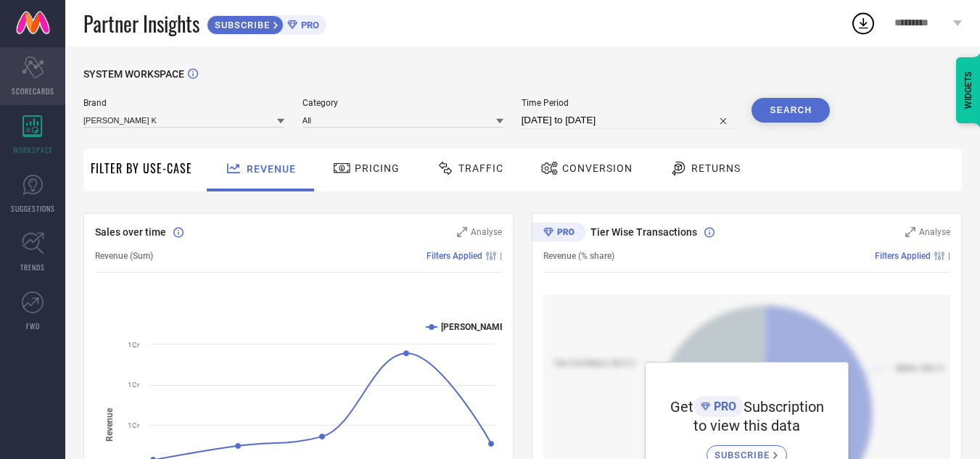 Image resolution: width=980 pixels, height=459 pixels. Describe the element at coordinates (481, 168) in the screenshot. I see `span: Traffic` at that location.